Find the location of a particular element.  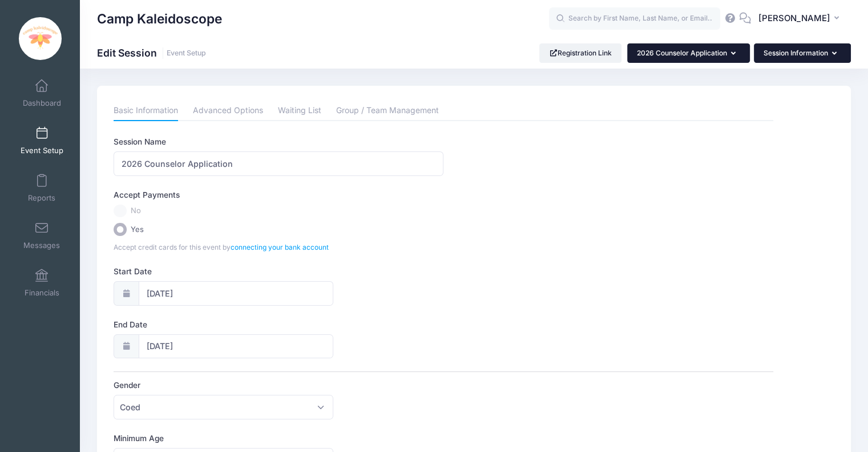

span: 2026 Counselor Application is located at coordinates (682, 52).